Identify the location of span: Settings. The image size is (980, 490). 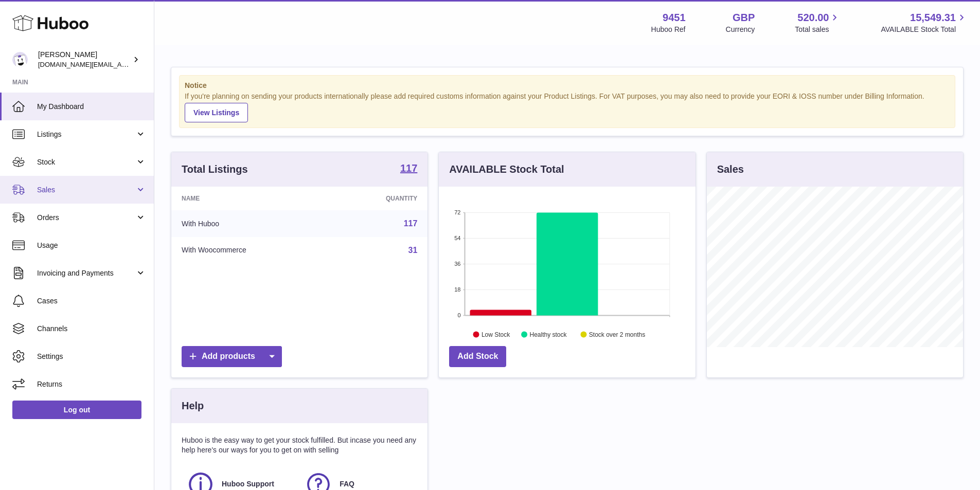
(92, 356).